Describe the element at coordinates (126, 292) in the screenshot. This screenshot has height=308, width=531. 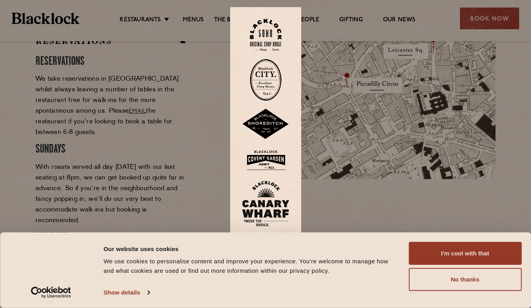
I see `a: Show details` at that location.